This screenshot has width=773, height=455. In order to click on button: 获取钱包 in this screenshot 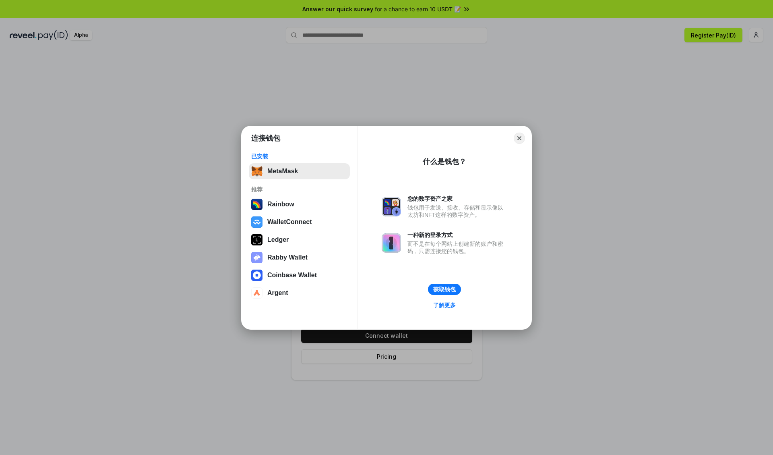, I will do `click(444, 289)`.